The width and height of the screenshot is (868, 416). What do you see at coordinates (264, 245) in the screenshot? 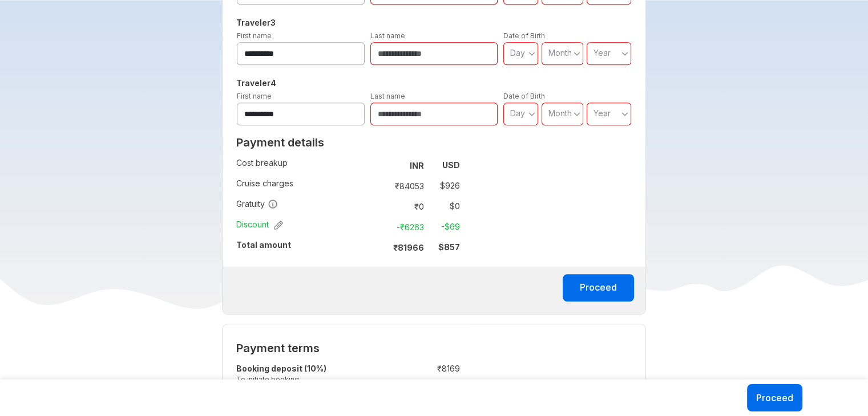
I see `strong: Total amount` at bounding box center [264, 245].